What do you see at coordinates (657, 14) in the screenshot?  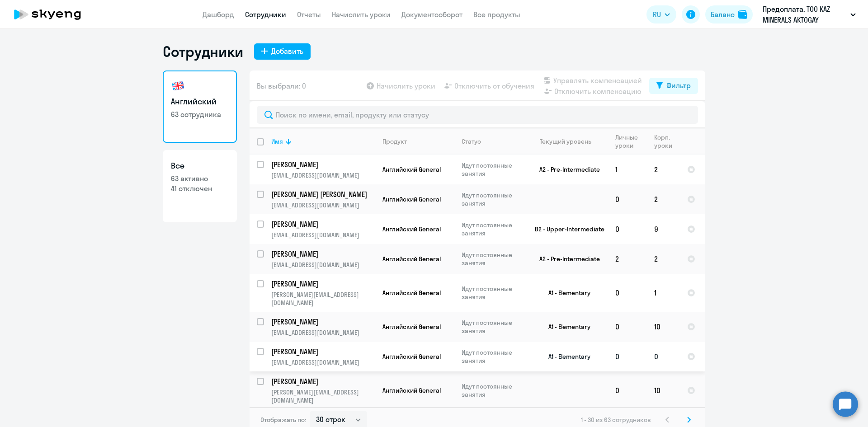 I see `span: RU` at bounding box center [657, 14].